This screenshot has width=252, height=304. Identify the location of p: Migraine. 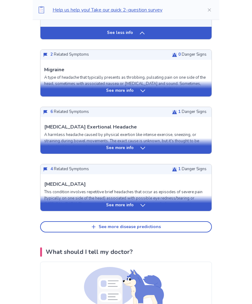
(54, 70).